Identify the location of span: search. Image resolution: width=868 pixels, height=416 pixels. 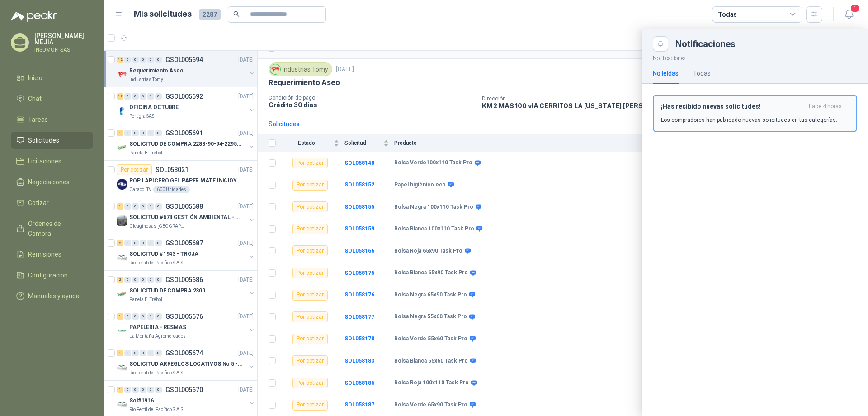
(236, 14).